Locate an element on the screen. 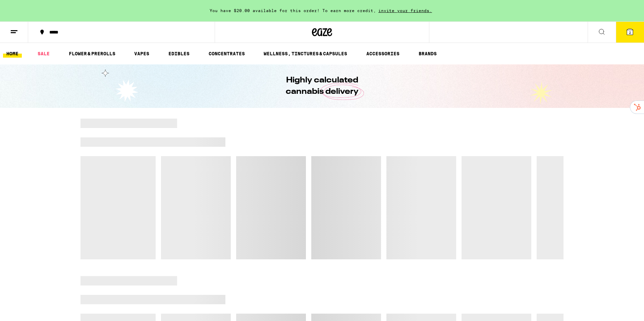 The width and height of the screenshot is (644, 321). a: BRANDS is located at coordinates (427, 54).